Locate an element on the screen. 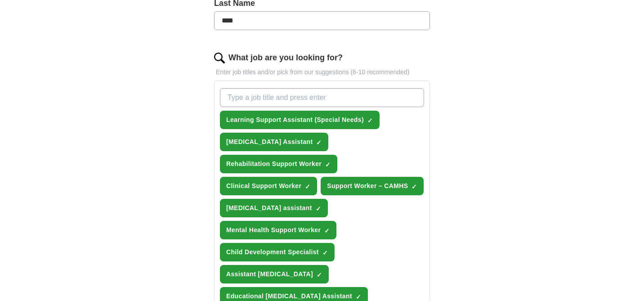 This screenshot has height=301, width=644. img: search.png is located at coordinates (219, 58).